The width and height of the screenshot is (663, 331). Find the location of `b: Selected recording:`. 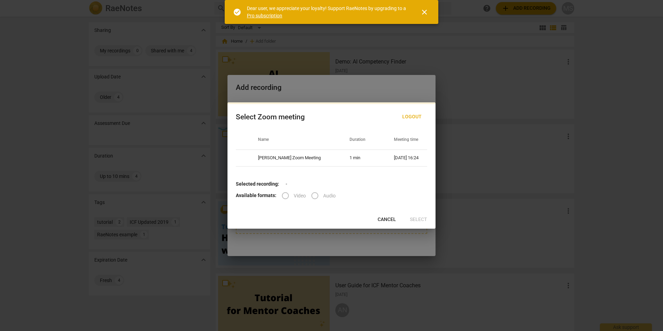

b: Selected recording: is located at coordinates (257, 184).